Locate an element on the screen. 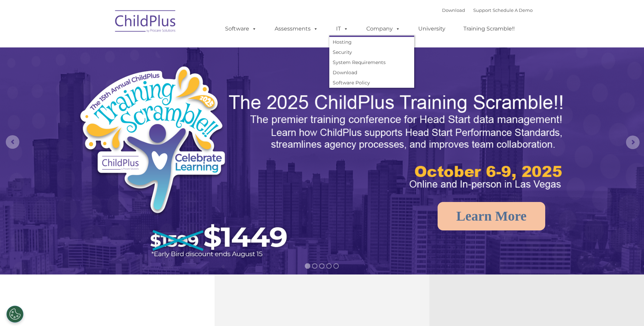 Image resolution: width=644 pixels, height=326 pixels. button: Cookies Settings is located at coordinates (15, 314).